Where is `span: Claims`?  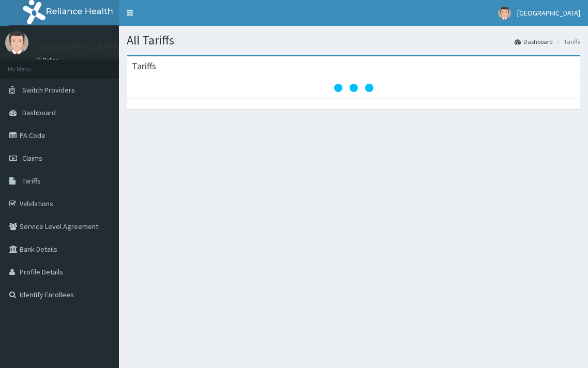
span: Claims is located at coordinates (32, 158).